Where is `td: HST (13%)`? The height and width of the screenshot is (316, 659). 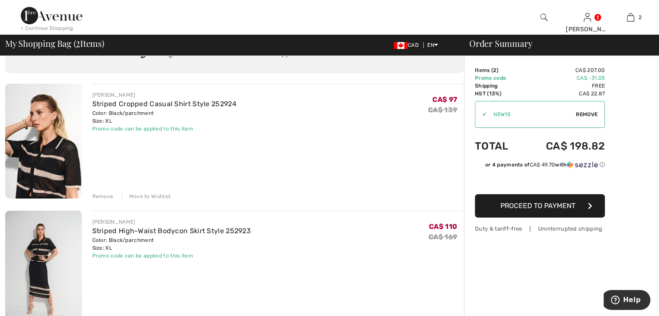 td: HST (13%) is located at coordinates (498, 94).